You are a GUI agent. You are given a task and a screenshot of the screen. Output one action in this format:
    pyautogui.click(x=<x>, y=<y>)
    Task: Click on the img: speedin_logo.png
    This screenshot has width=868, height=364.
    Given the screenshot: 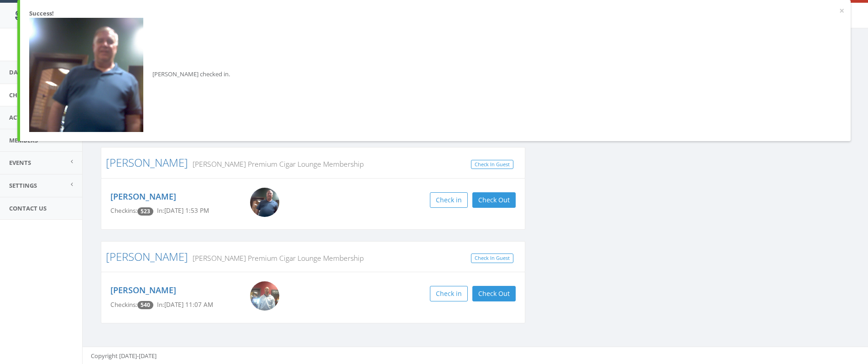 What is the action you would take?
    pyautogui.click(x=38, y=15)
    